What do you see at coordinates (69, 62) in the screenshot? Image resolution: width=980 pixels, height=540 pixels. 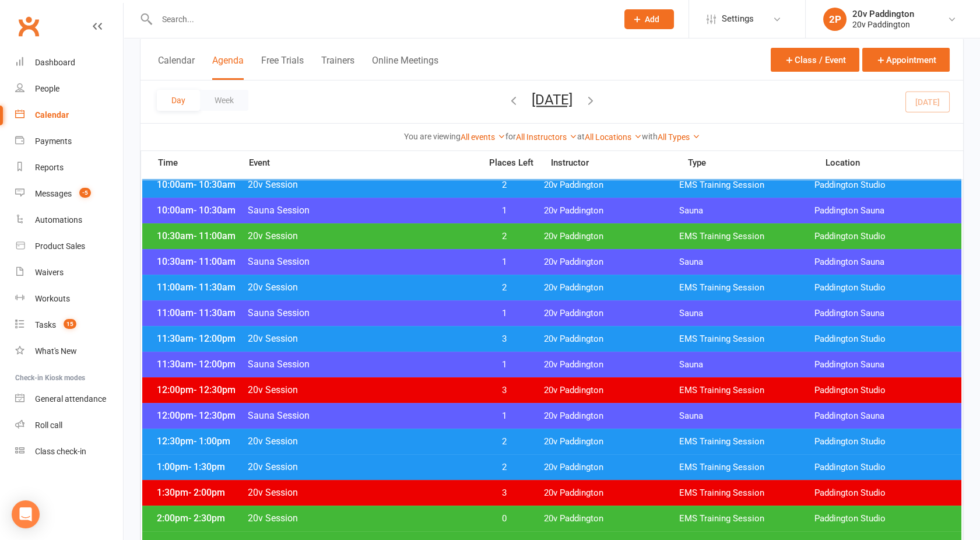 I see `a: Dashboard` at bounding box center [69, 62].